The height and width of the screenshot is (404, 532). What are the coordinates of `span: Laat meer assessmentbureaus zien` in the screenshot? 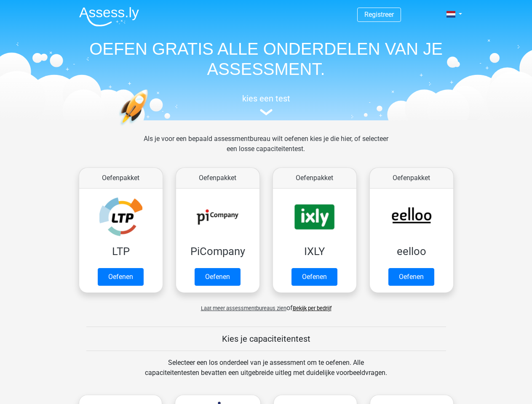 It's located at (244, 308).